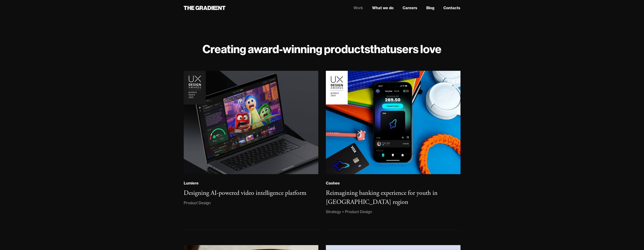  Describe the element at coordinates (349, 212) in the screenshot. I see `div: Strategy + Product Design` at that location.